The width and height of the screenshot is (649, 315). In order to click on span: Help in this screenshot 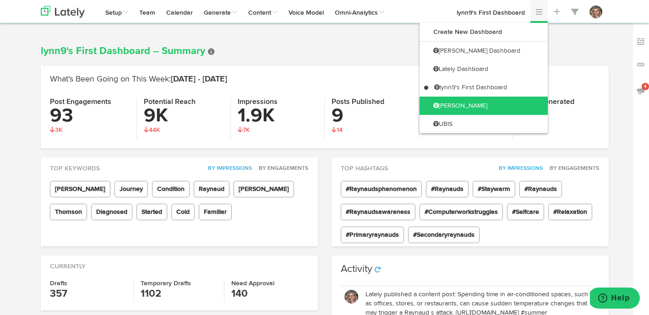, I will do `click(30, 11)`.